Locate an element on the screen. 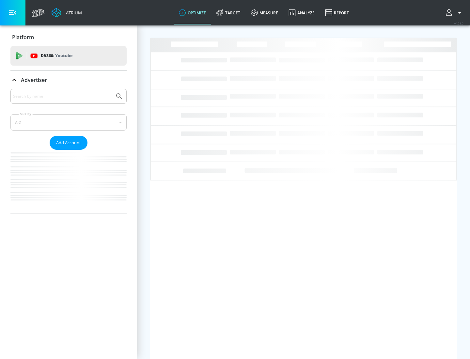 This screenshot has height=359, width=470. a: Report is located at coordinates (337, 13).